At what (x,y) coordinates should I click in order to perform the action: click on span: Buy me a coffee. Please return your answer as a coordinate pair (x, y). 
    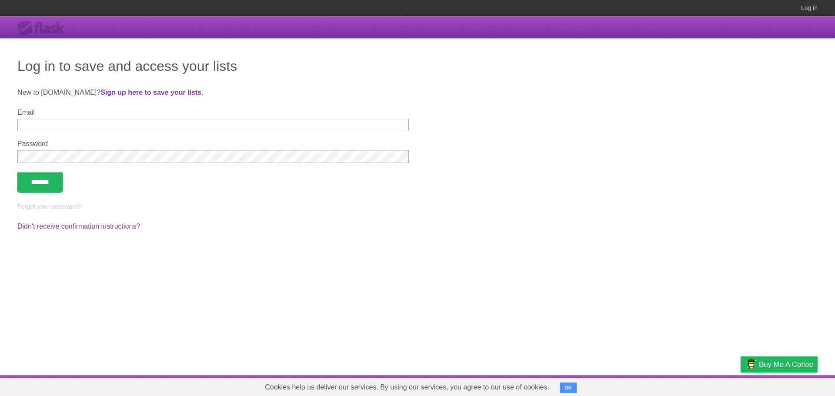
    Looking at the image, I should click on (785, 364).